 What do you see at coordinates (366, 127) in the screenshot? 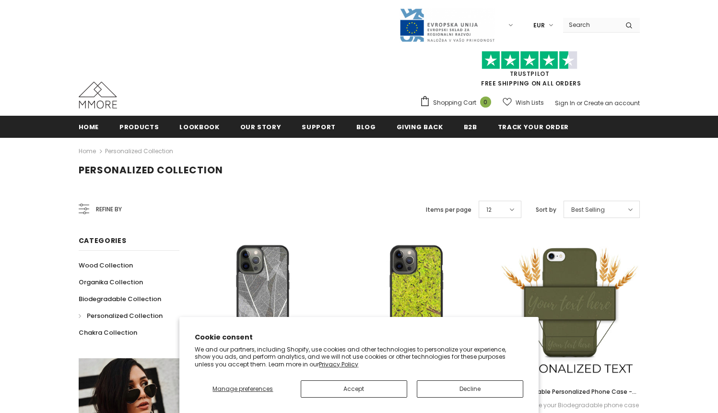
I see `span: Blog` at bounding box center [366, 127].